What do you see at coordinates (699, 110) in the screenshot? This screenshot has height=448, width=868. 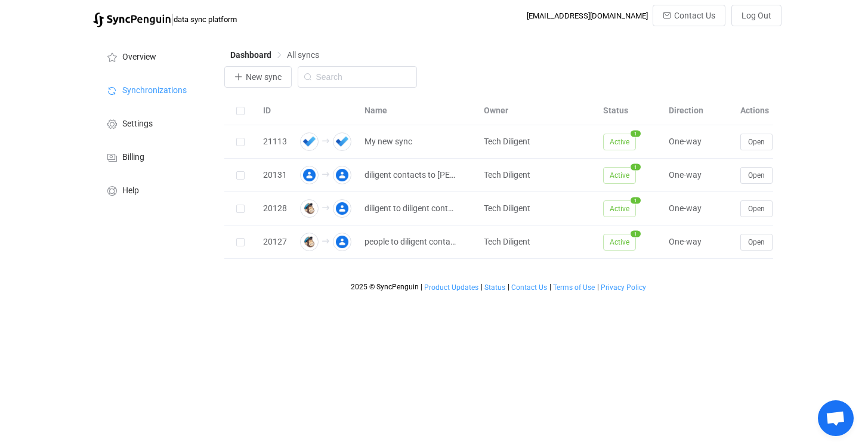 I see `div: Direction` at bounding box center [699, 110].